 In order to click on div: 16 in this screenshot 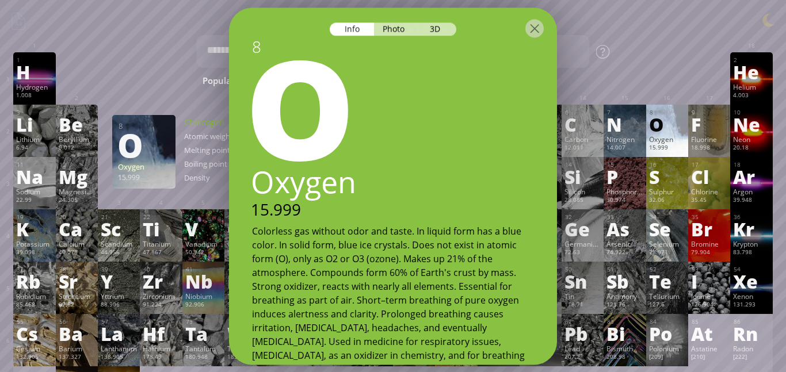, I will do `click(667, 164)`.